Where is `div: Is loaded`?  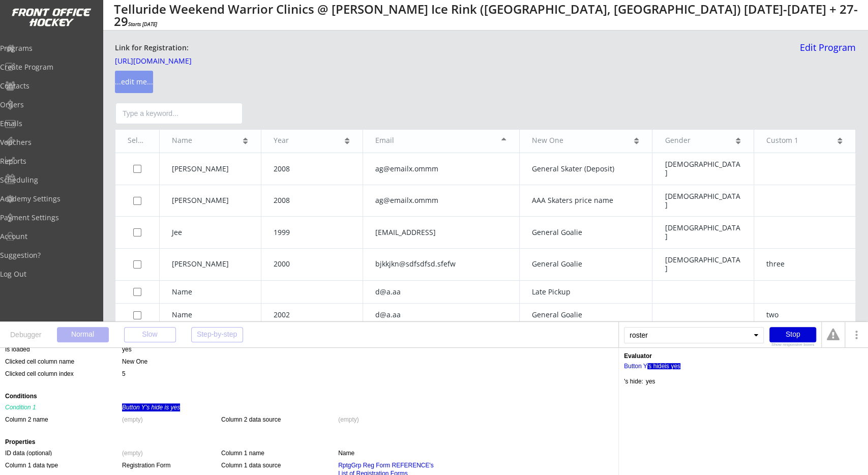
div: Is loaded is located at coordinates (62, 349).